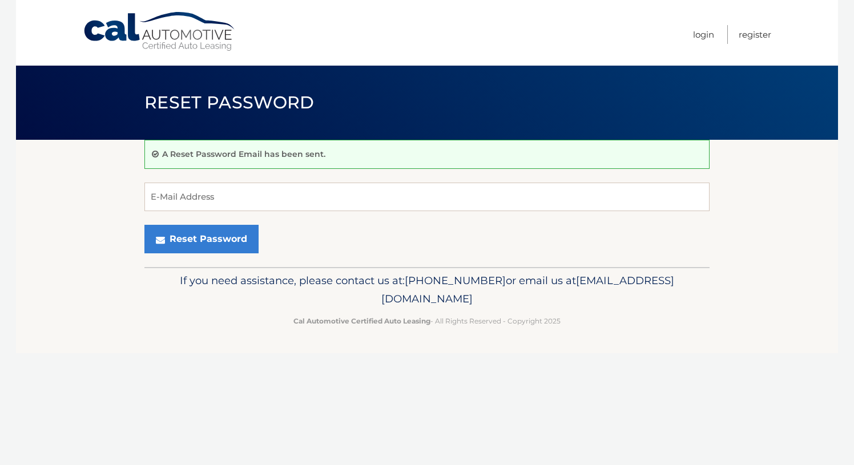 The image size is (854, 465). What do you see at coordinates (202, 239) in the screenshot?
I see `button: Reset Password` at bounding box center [202, 239].